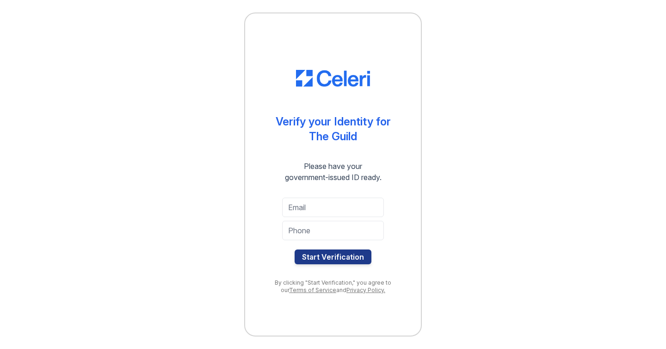  I want to click on button: Start Verification, so click(333, 257).